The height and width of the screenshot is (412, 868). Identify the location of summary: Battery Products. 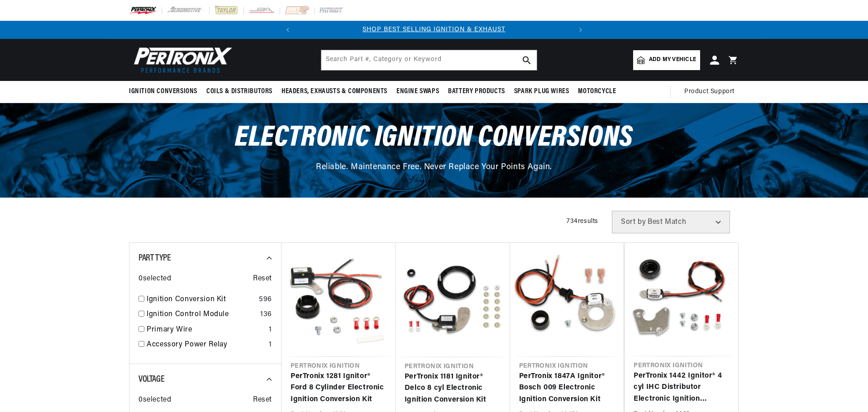
(477, 92).